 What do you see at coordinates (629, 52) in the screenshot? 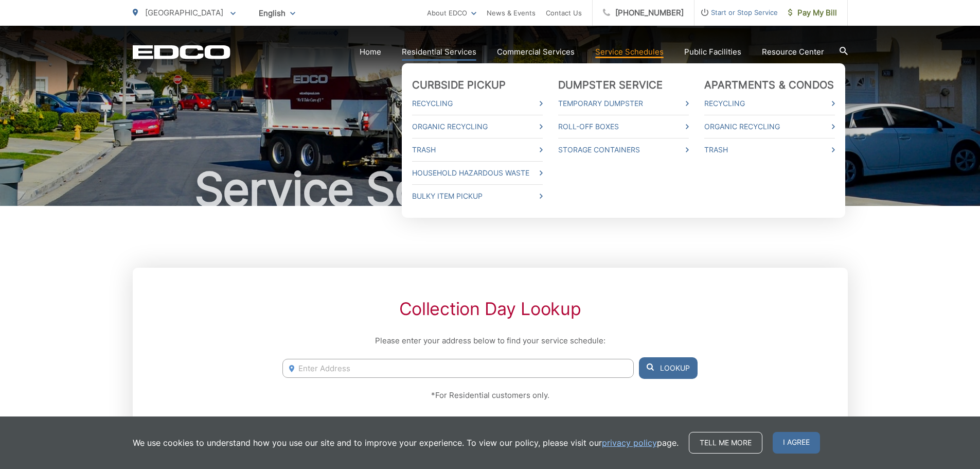
I see `a: Service Schedules` at bounding box center [629, 52].